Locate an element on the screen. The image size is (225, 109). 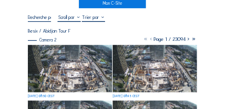
div: Camera 2 is located at coordinates (42, 40).